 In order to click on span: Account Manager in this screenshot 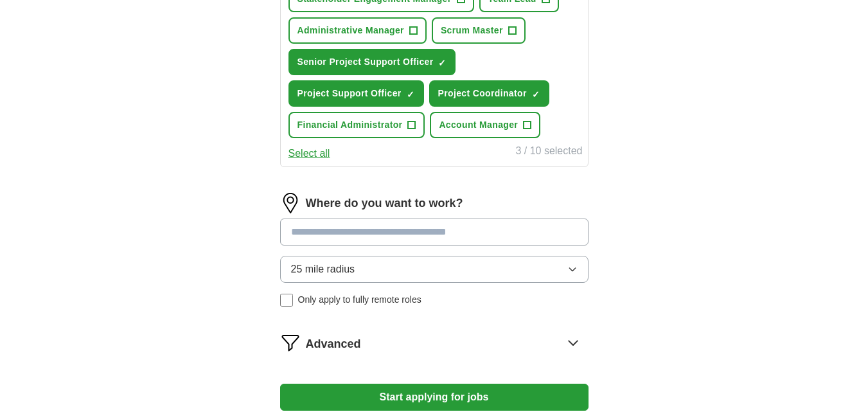, I will do `click(478, 125)`.